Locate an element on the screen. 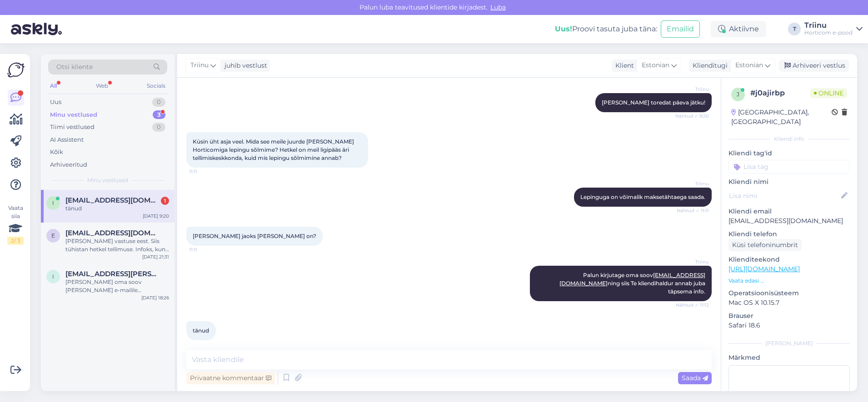 Image resolution: width=868 pixels, height=402 pixels. p: Kliendi email is located at coordinates (789, 211).